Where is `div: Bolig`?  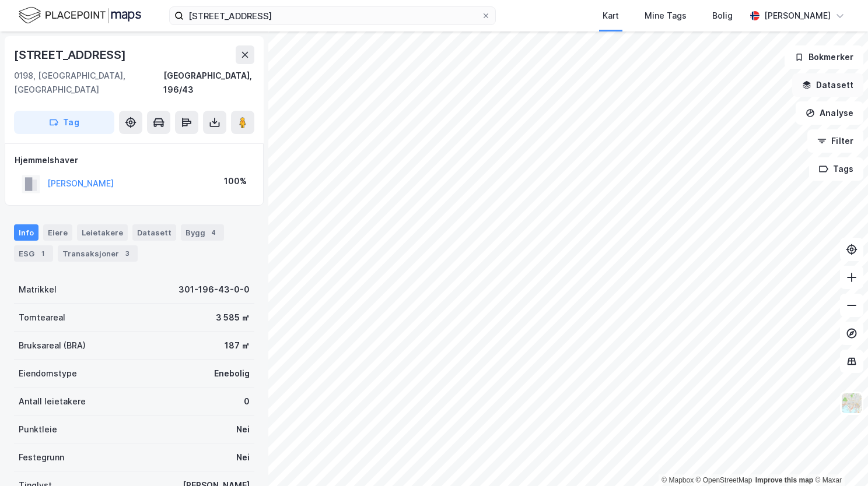
div: Bolig is located at coordinates (722, 16).